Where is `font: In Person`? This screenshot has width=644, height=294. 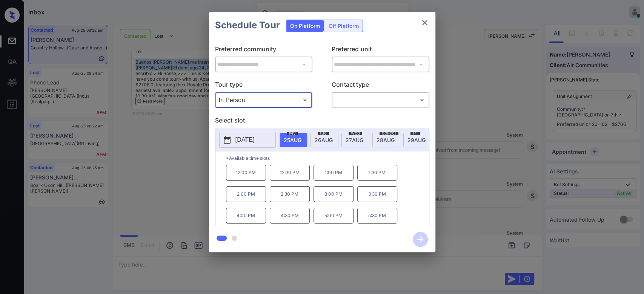
font: In Person is located at coordinates (232, 100).